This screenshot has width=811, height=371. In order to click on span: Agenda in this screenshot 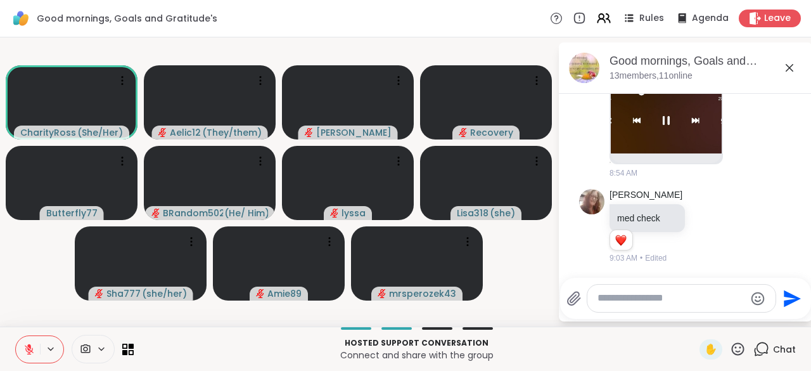, I will do `click(710, 18)`.